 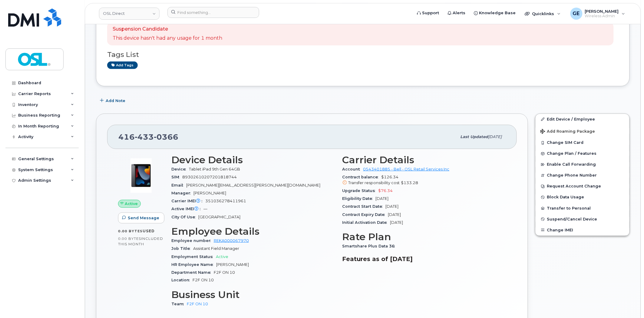 I want to click on h3: Tags List, so click(x=363, y=55).